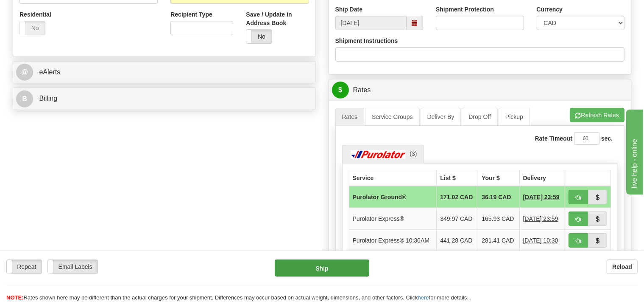 The height and width of the screenshot is (302, 644). I want to click on a: Rates, so click(350, 117).